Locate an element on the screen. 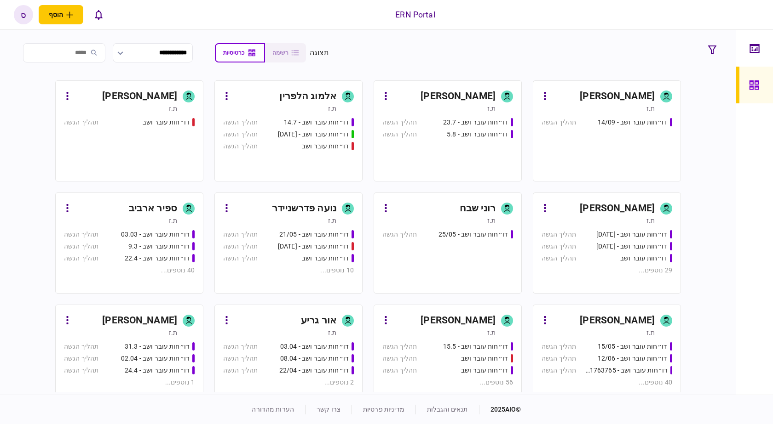  div: דו״חות עובר ושב - 25.06.25 is located at coordinates (631, 235).